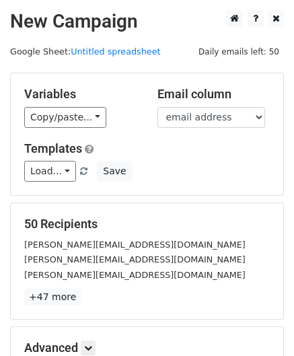 The height and width of the screenshot is (356, 294). Describe the element at coordinates (65, 117) in the screenshot. I see `a: Copy/paste...` at that location.